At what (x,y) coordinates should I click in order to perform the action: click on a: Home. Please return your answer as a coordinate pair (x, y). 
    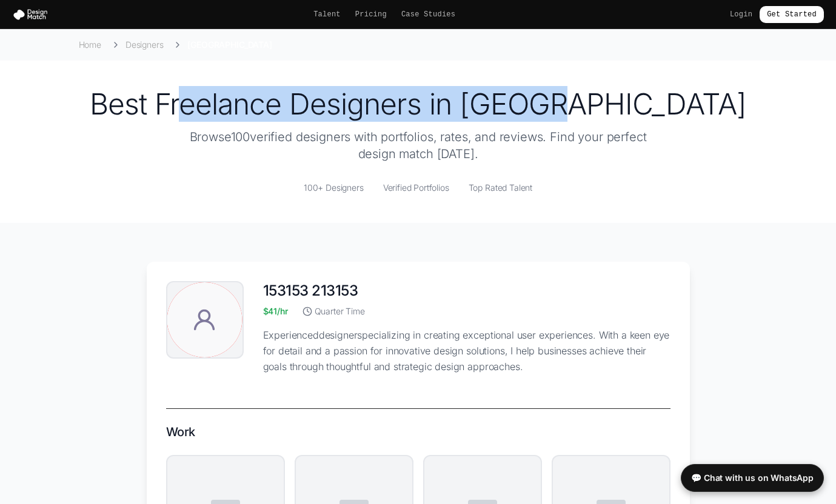
    Looking at the image, I should click on (90, 45).